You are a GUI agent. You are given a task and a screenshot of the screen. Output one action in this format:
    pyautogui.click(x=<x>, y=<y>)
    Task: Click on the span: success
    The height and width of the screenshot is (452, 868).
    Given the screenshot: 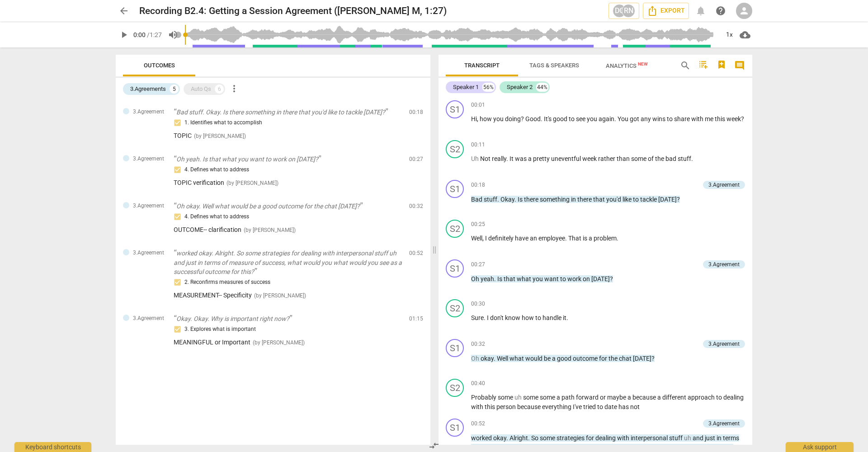 What is the action you would take?
    pyautogui.click(x=522, y=447)
    